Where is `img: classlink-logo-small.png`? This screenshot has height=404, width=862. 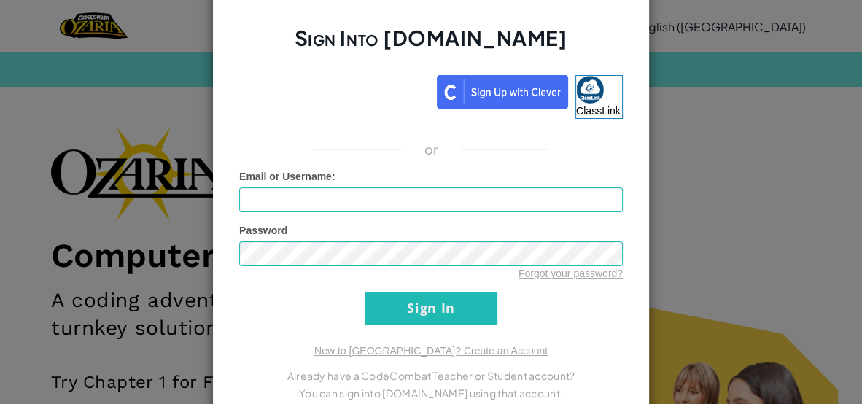
img: classlink-logo-small.png is located at coordinates (590, 90).